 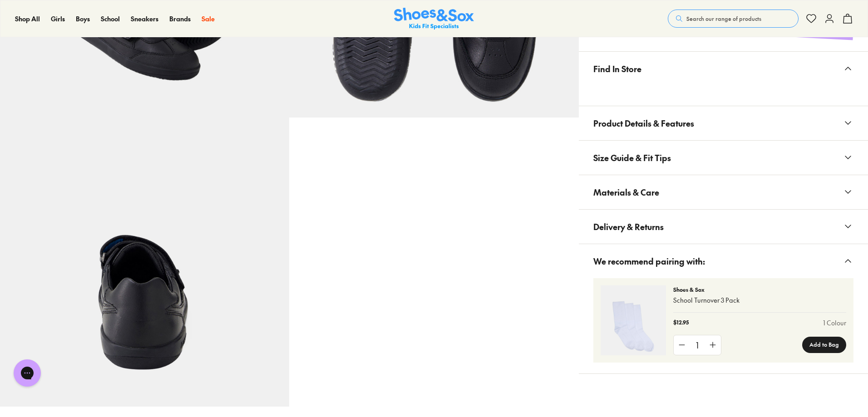 I want to click on a: Girls, so click(x=58, y=19).